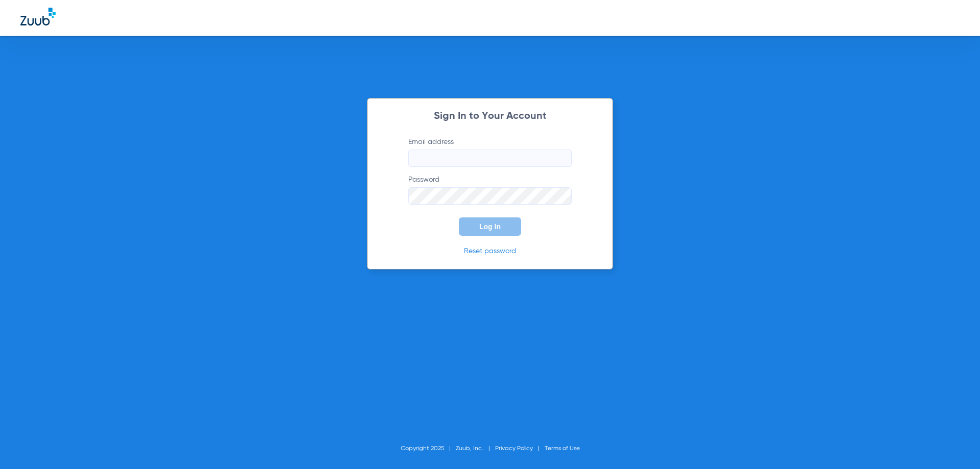 This screenshot has height=469, width=980. Describe the element at coordinates (490, 251) in the screenshot. I see `a: Reset password` at that location.